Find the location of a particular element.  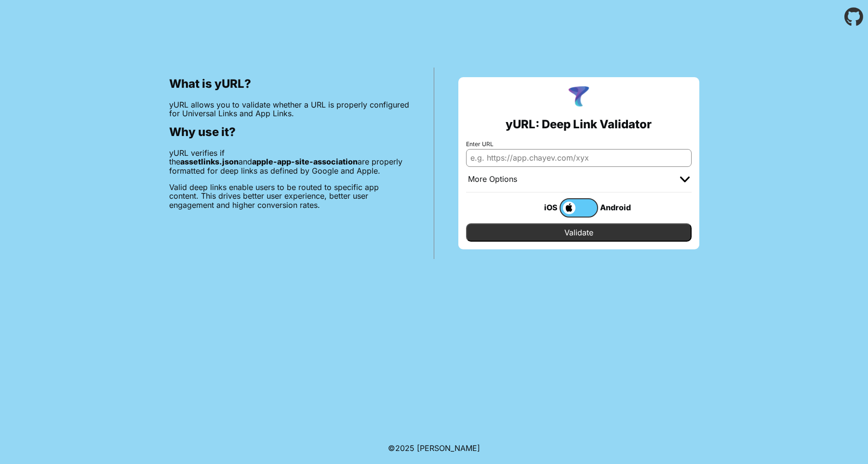

img: yURL Logo is located at coordinates (579, 97).